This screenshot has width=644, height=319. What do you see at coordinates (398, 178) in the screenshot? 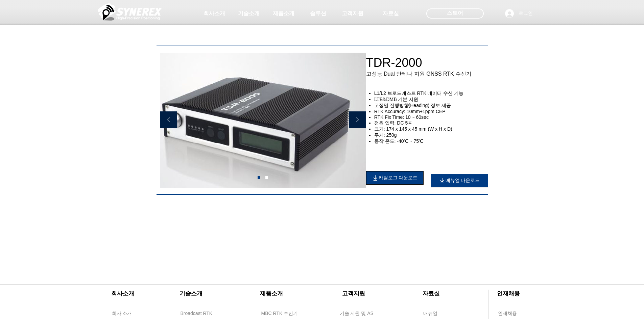
I see `span: 카탈로그 다운로드` at bounding box center [398, 178].